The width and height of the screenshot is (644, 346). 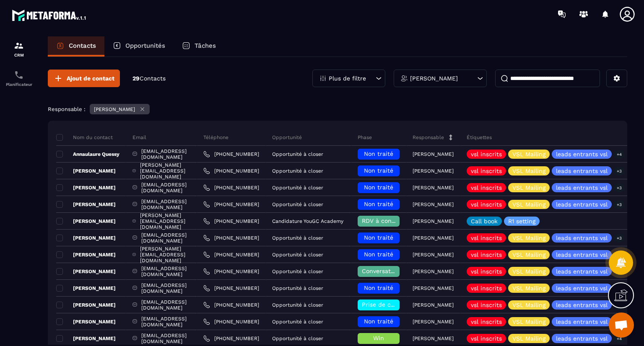 I want to click on span: Win, so click(x=378, y=338).